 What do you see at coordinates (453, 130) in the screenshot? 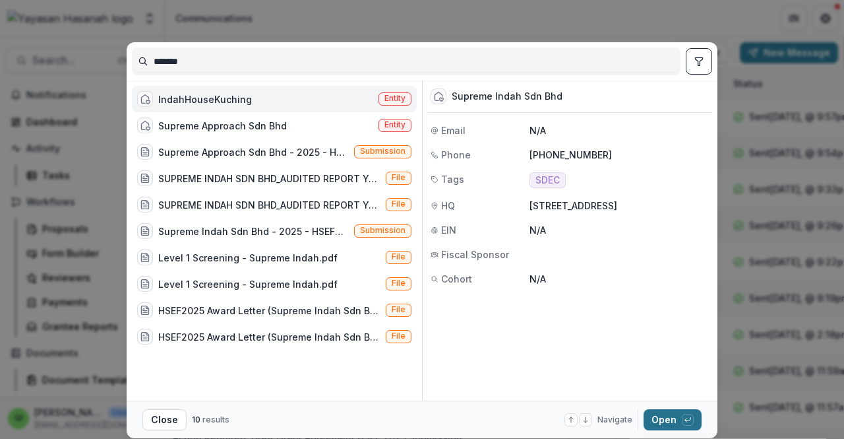
I see `span: Email` at bounding box center [453, 130].